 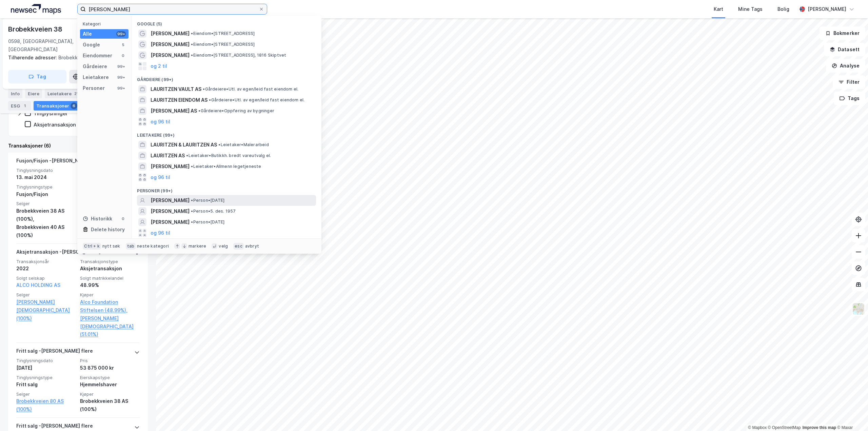 What do you see at coordinates (46, 231) in the screenshot?
I see `div: Brobekkveien 40 AS (100%)` at bounding box center [46, 231].